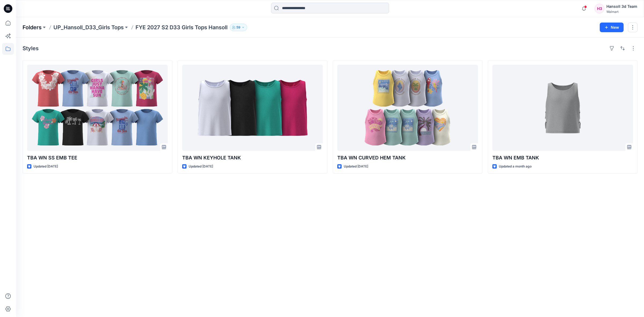 This screenshot has height=317, width=644. Describe the element at coordinates (408, 158) in the screenshot. I see `p: TBA WN CURVED HEM TANK` at that location.